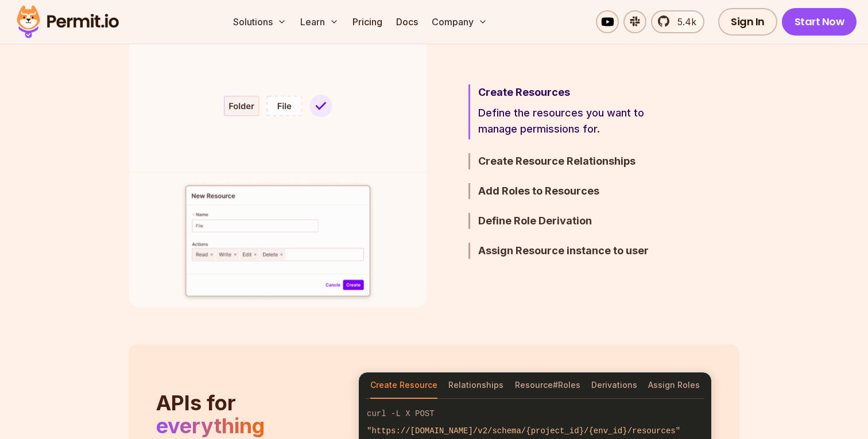 The width and height of the screenshot is (868, 439). What do you see at coordinates (614, 386) in the screenshot?
I see `button: Derivations` at bounding box center [614, 386].